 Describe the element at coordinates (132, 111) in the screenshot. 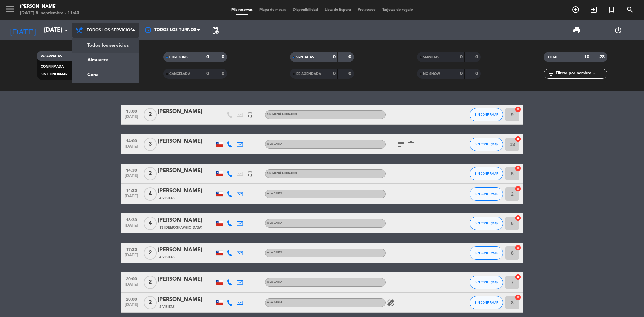

I see `span: 13:00` at that location.